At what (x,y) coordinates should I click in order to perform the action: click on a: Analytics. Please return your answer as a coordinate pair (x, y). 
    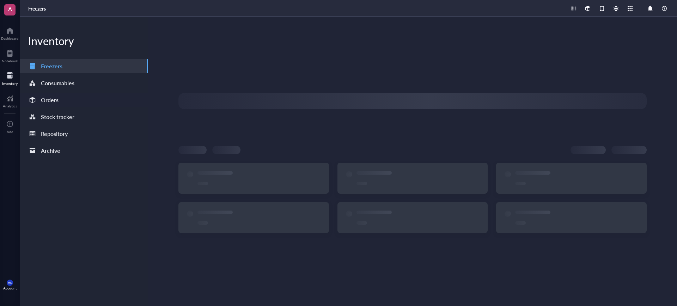
    Looking at the image, I should click on (10, 100).